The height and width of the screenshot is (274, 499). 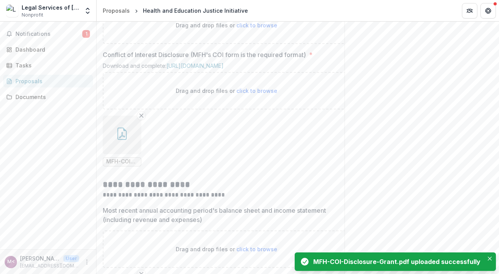 What do you see at coordinates (226, 67) in the screenshot?
I see `div: Download and complete:` at bounding box center [226, 67].